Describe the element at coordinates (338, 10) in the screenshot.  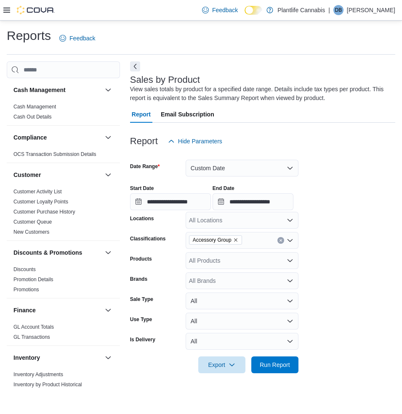
I see `div: Dylan Bruck` at that location.